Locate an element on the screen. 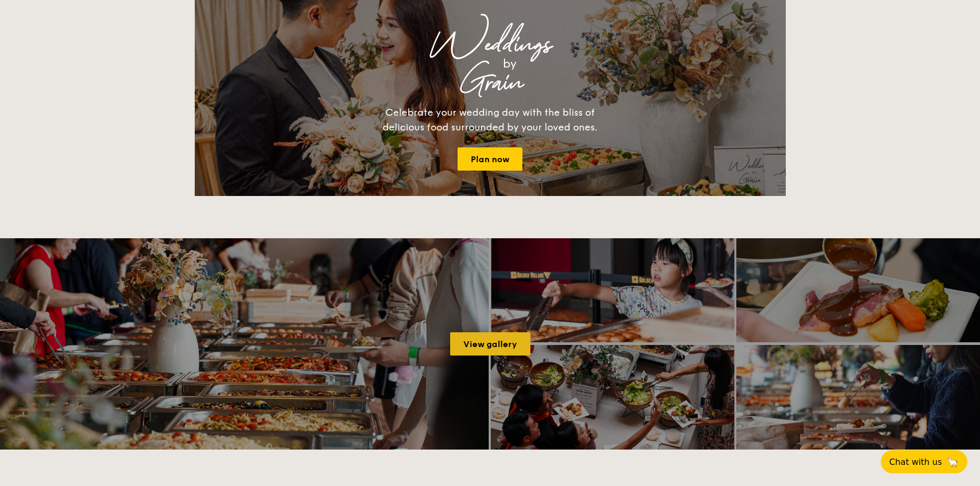 This screenshot has height=486, width=980. button: Chat with us🦙 is located at coordinates (924, 462).